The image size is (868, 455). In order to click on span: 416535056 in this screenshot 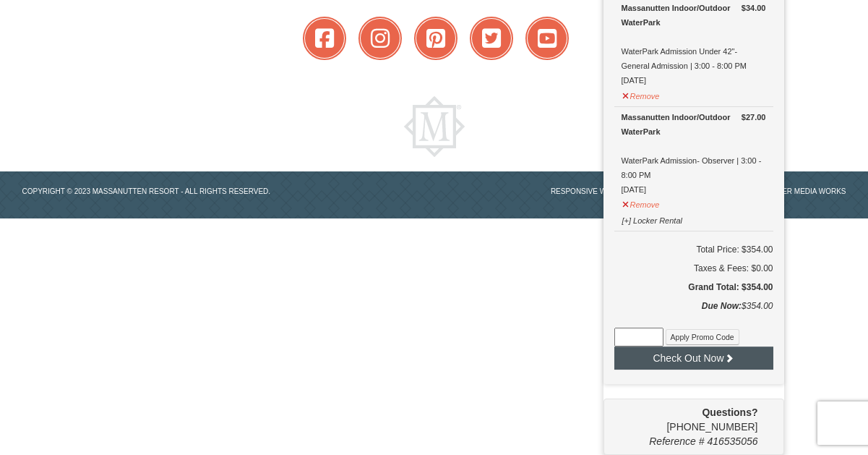, I will do `click(732, 441)`.